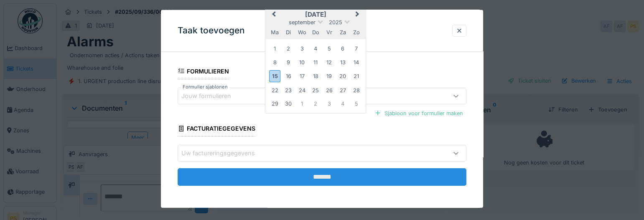  I want to click on div: Choose vrijdag 3 oktober 2025, so click(329, 103).